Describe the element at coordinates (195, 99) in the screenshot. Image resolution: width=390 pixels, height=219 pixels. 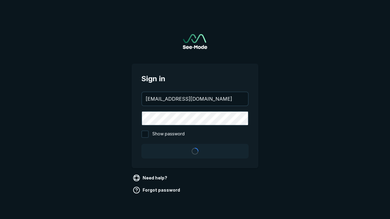
I see `input: your@email.com` at that location.